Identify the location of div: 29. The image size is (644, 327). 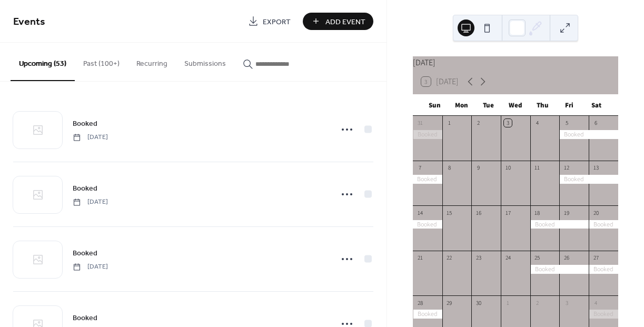
(449, 302).